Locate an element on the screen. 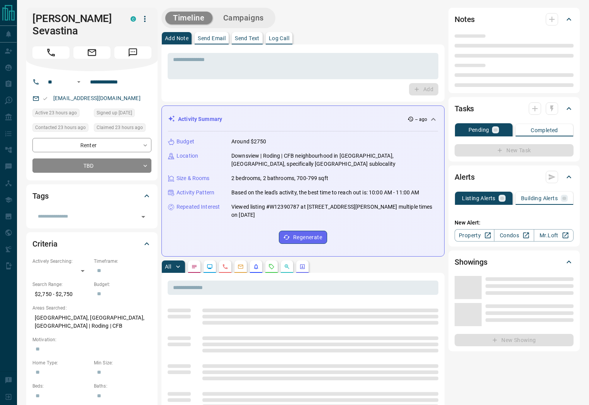 This screenshot has width=589, height=405. p: Based on the lead's activity, the best time to reach out is: 10:00 AM - 11:00 AM is located at coordinates (325, 192).